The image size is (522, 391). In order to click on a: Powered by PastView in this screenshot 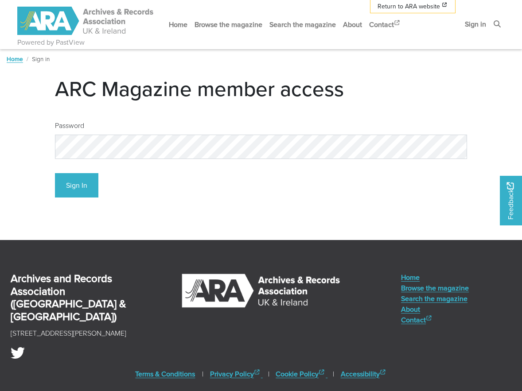, I will do `click(51, 43)`.